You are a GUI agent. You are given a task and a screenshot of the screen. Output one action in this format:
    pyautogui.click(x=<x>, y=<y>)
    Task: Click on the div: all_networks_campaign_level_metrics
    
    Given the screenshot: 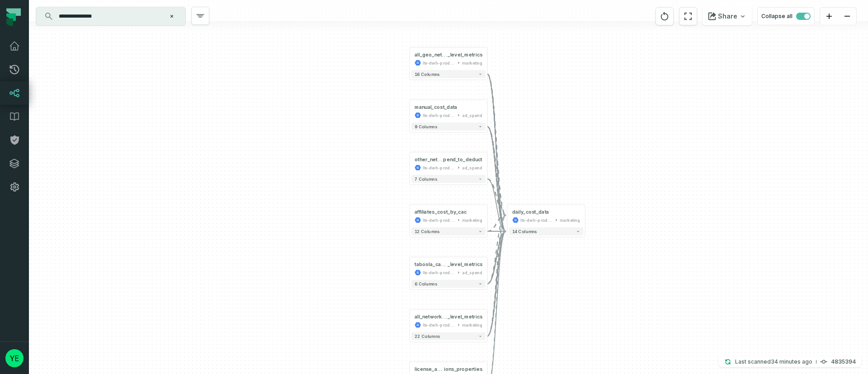 What is the action you would take?
    pyautogui.click(x=448, y=316)
    